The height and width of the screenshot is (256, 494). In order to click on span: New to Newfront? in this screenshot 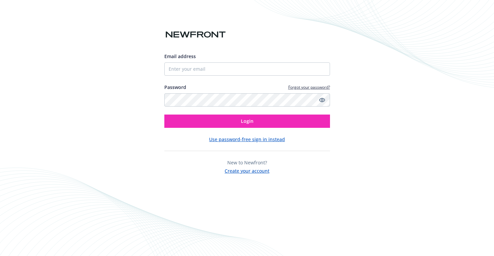, I will do `click(247, 162)`.